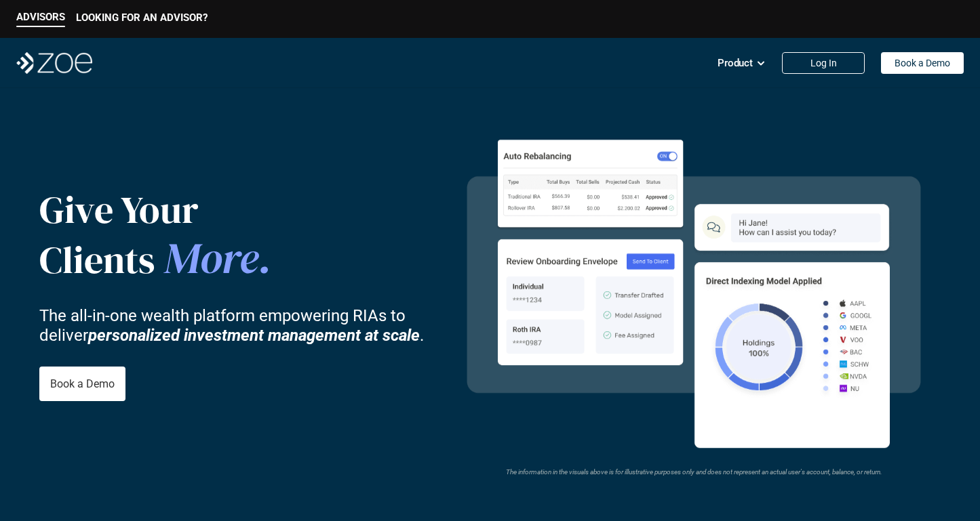 This screenshot has height=521, width=980. What do you see at coordinates (40, 17) in the screenshot?
I see `p: ADVISORS` at bounding box center [40, 17].